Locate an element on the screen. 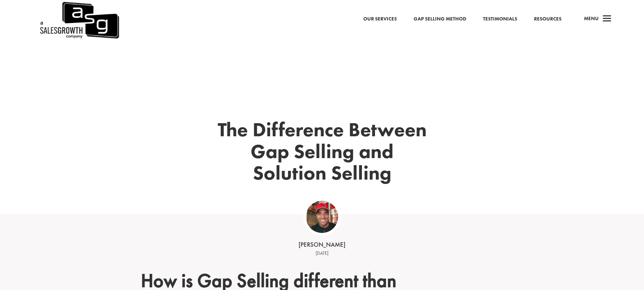 This screenshot has height=290, width=644. h1: The Difference Between Gap Selling and Solution Selling is located at coordinates (322, 153).